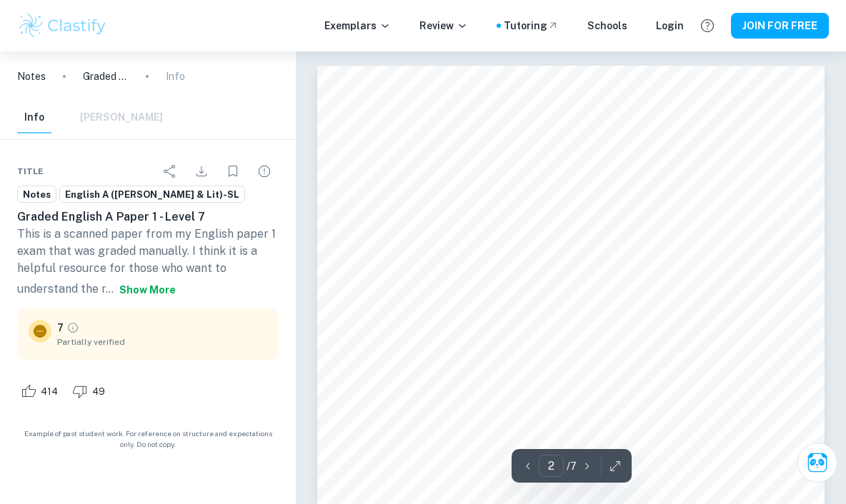 The height and width of the screenshot is (504, 846). I want to click on p: 7, so click(60, 328).